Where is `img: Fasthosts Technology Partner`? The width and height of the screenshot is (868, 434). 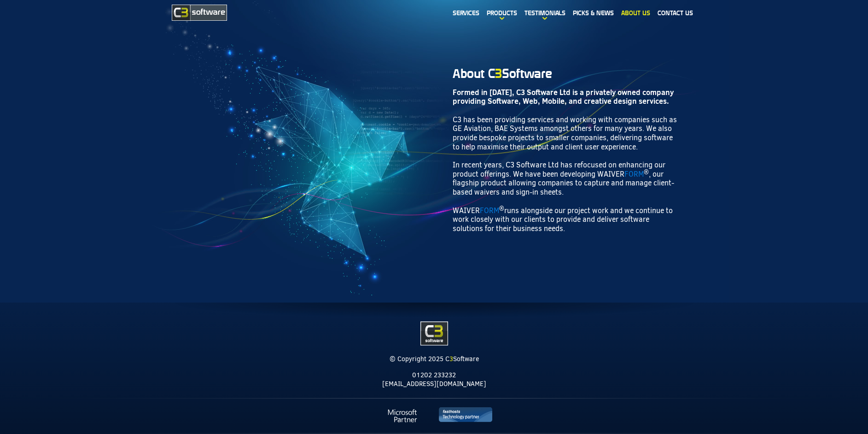 img: Fasthosts Technology Partner is located at coordinates (465, 414).